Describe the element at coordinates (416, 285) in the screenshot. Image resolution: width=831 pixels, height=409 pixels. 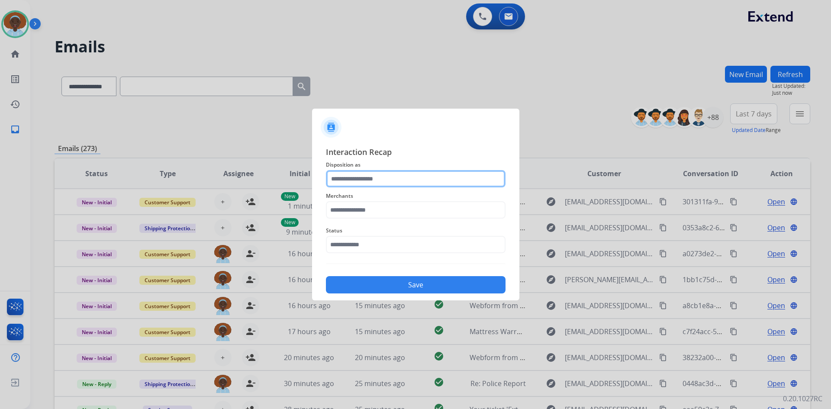
I see `button: Save` at that location.